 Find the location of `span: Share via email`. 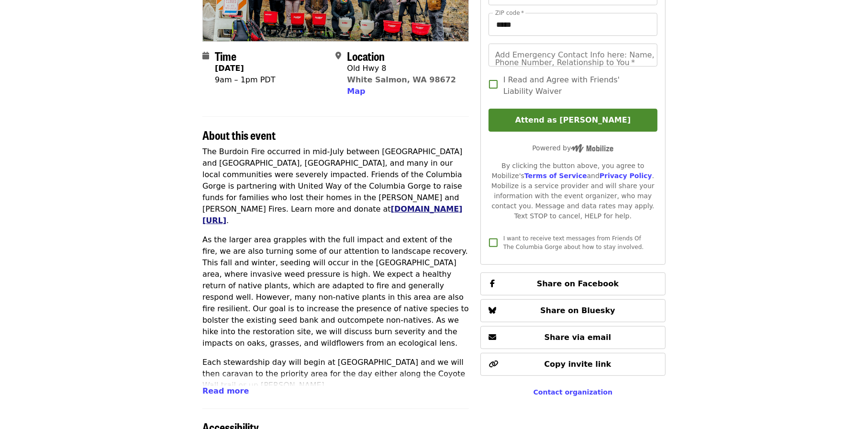

span: Share via email is located at coordinates (578, 337).